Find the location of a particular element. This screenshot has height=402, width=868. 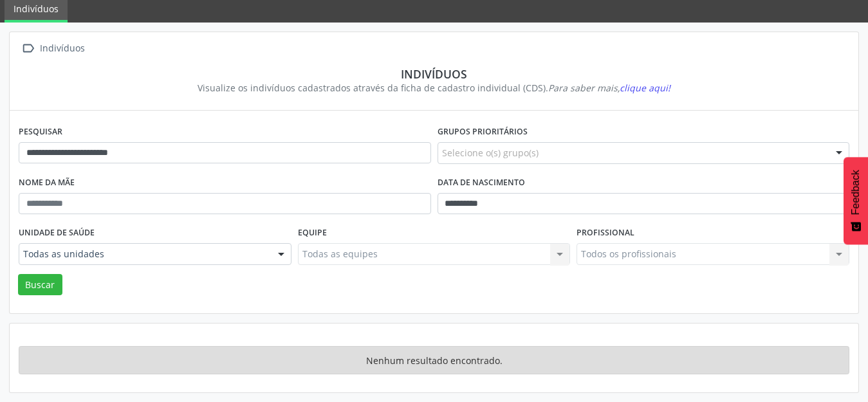

label: Data de nascimento is located at coordinates (481, 182).